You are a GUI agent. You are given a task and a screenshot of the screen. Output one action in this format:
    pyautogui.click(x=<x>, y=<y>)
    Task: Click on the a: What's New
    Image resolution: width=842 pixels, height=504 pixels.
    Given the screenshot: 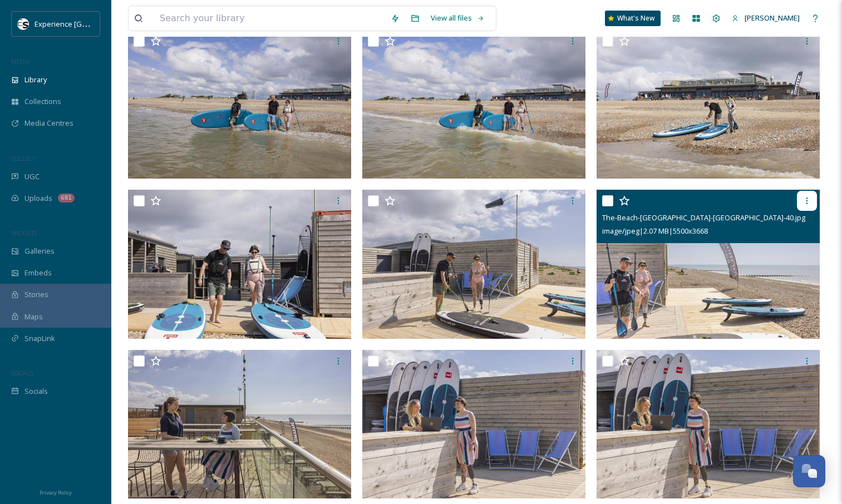 What is the action you would take?
    pyautogui.click(x=633, y=19)
    